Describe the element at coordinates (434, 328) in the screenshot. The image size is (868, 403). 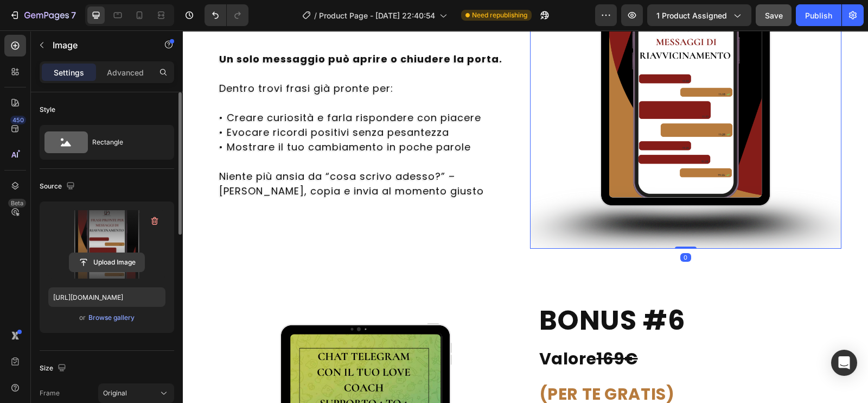
I see `s: 169€` at that location.